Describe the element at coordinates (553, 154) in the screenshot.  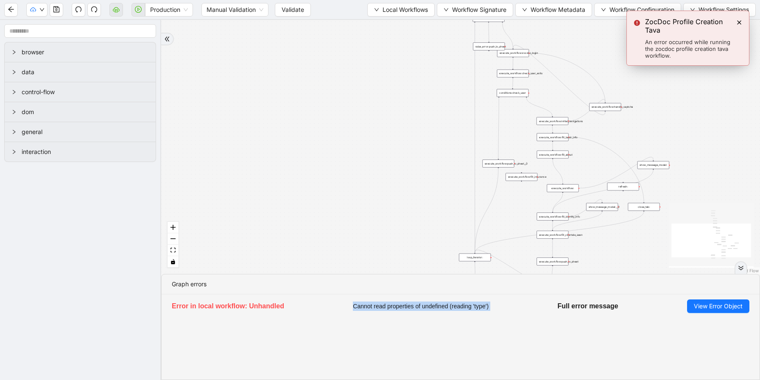
I see `div: execute_workflow:fill_about` at that location.